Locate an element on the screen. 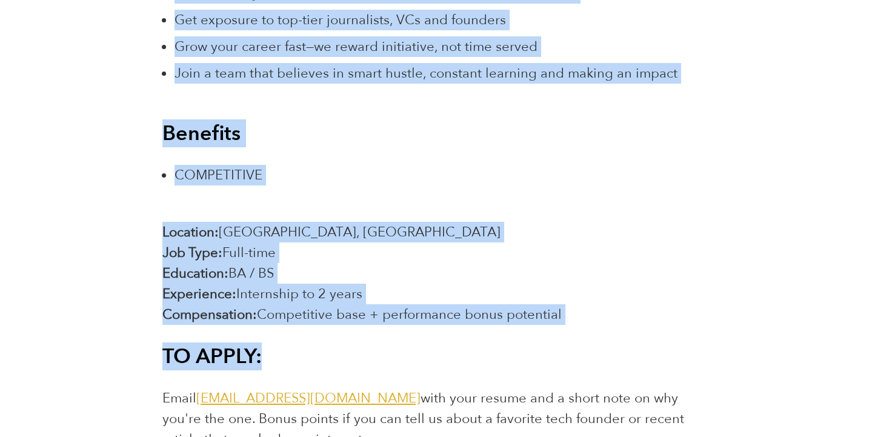 This screenshot has height=437, width=872. span: Get exposure to top-tier journalists, VCs and founders is located at coordinates (340, 20).